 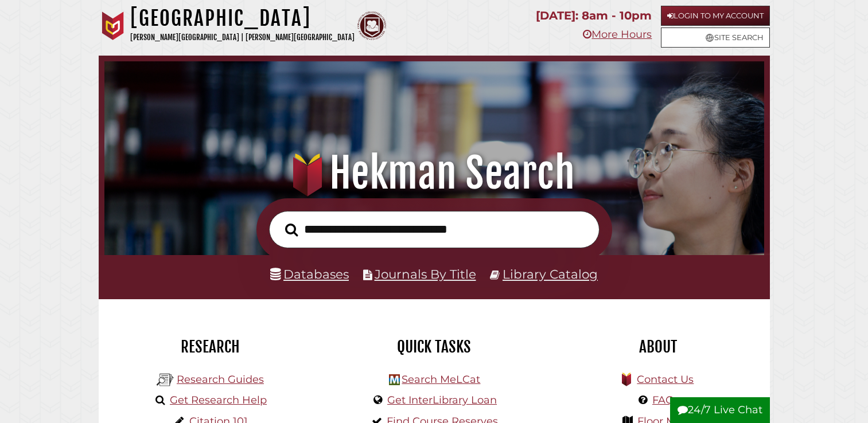 What do you see at coordinates (715, 37) in the screenshot?
I see `a: Site Search` at bounding box center [715, 37].